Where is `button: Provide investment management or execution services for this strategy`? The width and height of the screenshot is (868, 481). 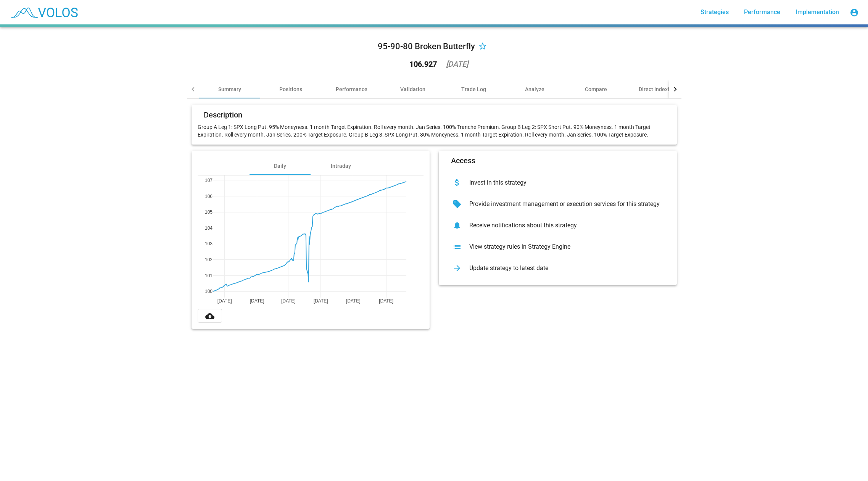
button: Provide investment management or execution services for this strategy is located at coordinates (557, 204).